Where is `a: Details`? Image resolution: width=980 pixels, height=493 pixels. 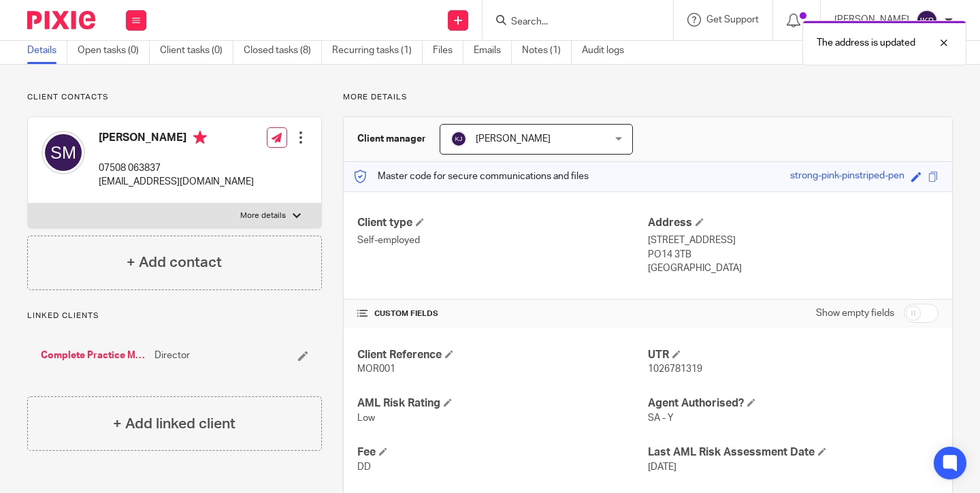
a: Details is located at coordinates (47, 51).